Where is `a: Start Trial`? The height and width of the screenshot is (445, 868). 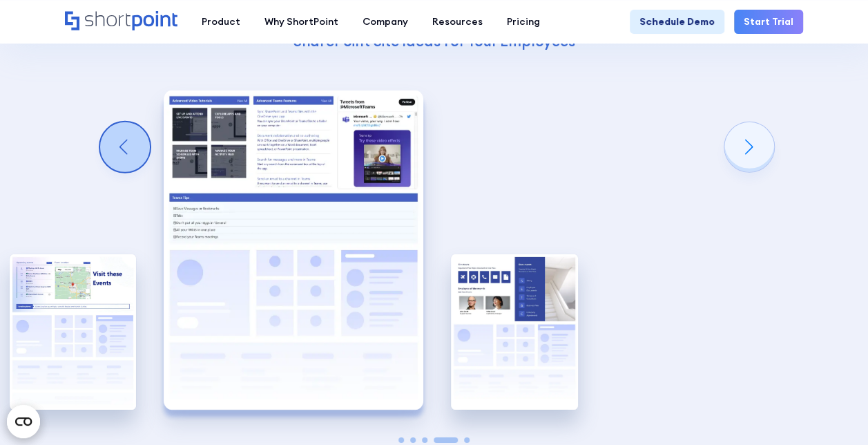 a: Start Trial is located at coordinates (769, 22).